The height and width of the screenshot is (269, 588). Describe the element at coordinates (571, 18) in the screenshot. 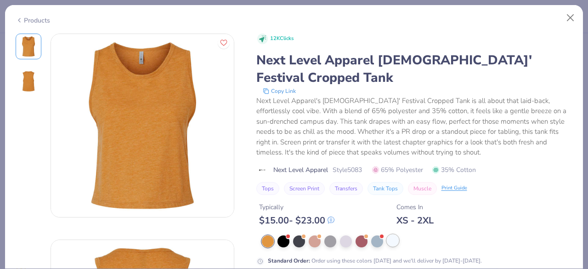

I see `button: Close` at that location.